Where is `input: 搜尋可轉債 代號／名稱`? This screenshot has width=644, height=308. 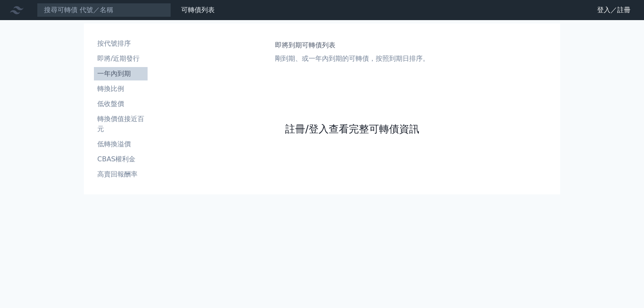
input: 搜尋可轉債 代號／名稱 is located at coordinates (104, 10).